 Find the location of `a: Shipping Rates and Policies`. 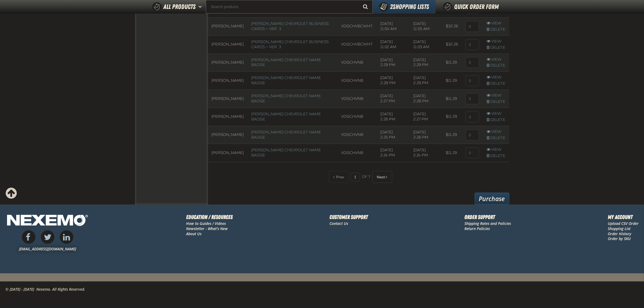

a: Shipping Rates and Policies is located at coordinates (488, 223).